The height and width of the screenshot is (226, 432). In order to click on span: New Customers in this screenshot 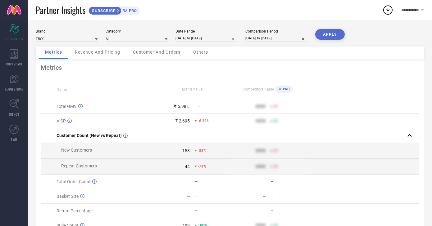, I will do `click(76, 150)`.